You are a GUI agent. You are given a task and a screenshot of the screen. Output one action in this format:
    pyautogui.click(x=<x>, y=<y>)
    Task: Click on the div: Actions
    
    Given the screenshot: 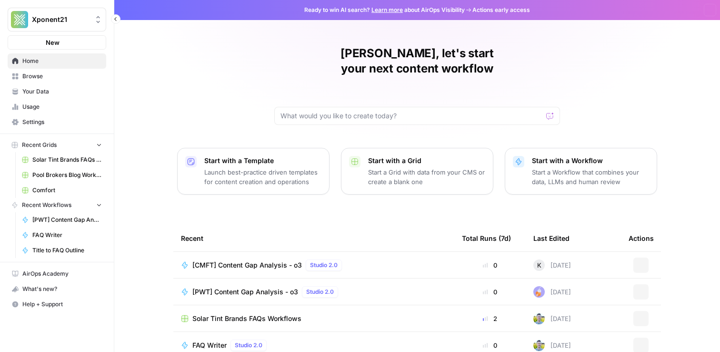 What is the action you would take?
    pyautogui.click(x=641, y=238)
    